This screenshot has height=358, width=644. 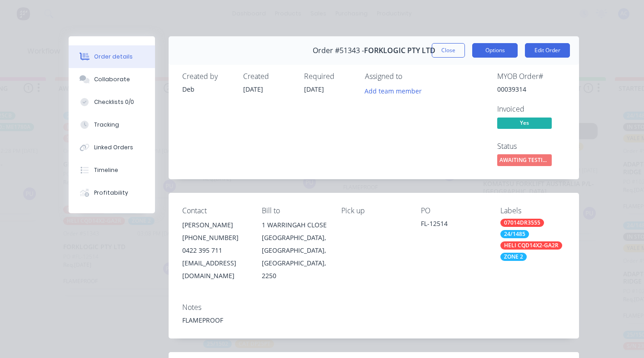 What do you see at coordinates (410, 76) in the screenshot?
I see `div: Assigned to` at bounding box center [410, 76].